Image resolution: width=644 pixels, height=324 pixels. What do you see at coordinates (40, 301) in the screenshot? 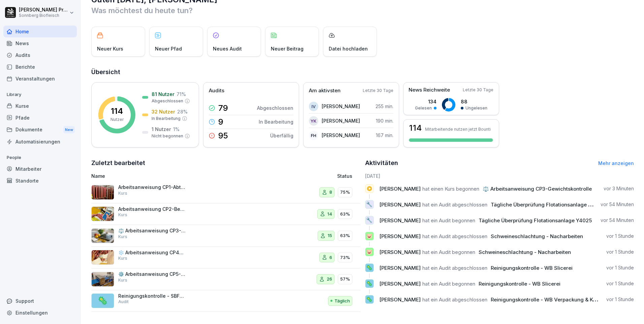
I see `div: Support` at bounding box center [40, 301].